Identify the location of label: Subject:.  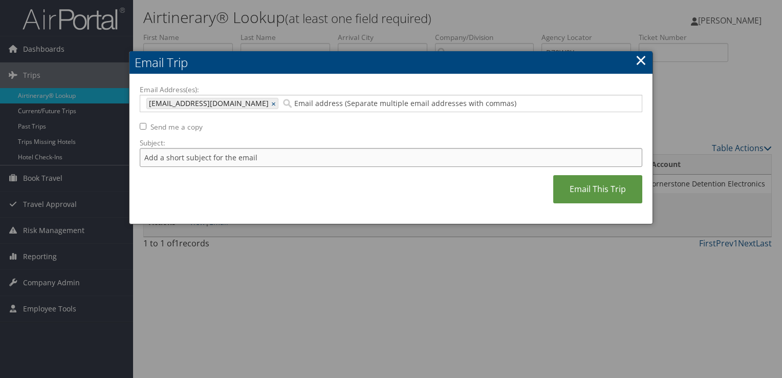
(391, 143).